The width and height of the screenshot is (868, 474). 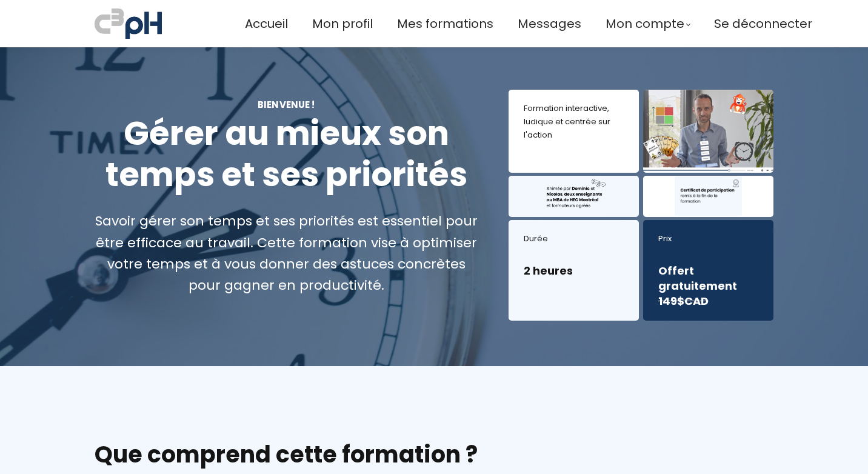 What do you see at coordinates (266, 24) in the screenshot?
I see `span: Accueil` at bounding box center [266, 24].